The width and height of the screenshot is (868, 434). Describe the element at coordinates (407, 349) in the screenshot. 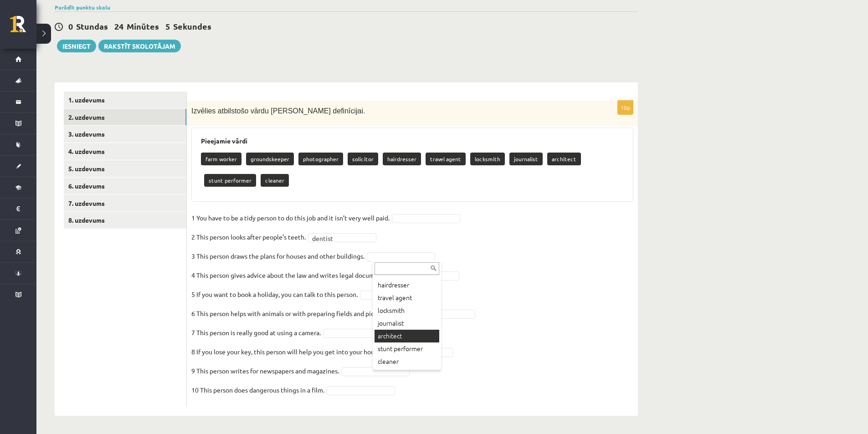

I see `div: stunt performer` at that location.